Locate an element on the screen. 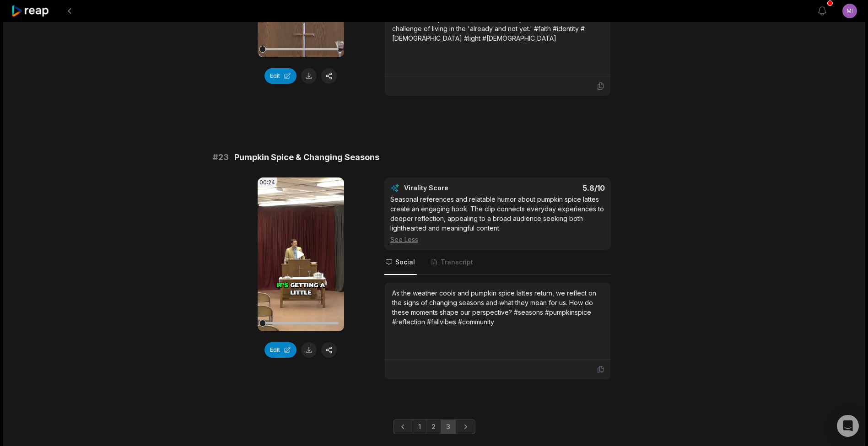  a: Page 1 is located at coordinates (419, 427).